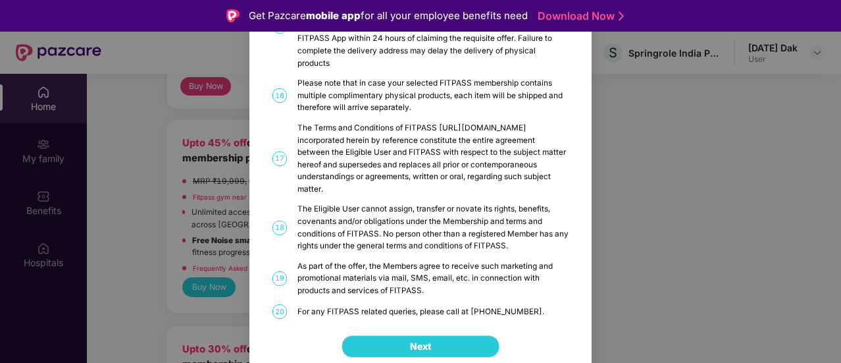 This screenshot has height=363, width=841. What do you see at coordinates (233, 16) in the screenshot?
I see `img: Logo` at bounding box center [233, 16].